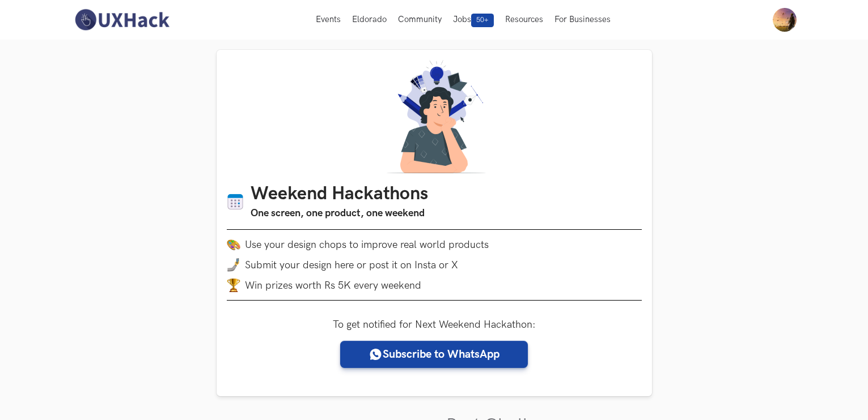 The image size is (868, 420). What do you see at coordinates (339, 194) in the screenshot?
I see `h1: Weekend Hackathons` at bounding box center [339, 194].